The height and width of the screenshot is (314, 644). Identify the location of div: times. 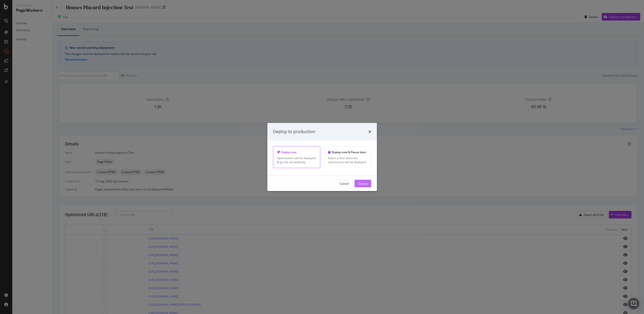
(370, 132).